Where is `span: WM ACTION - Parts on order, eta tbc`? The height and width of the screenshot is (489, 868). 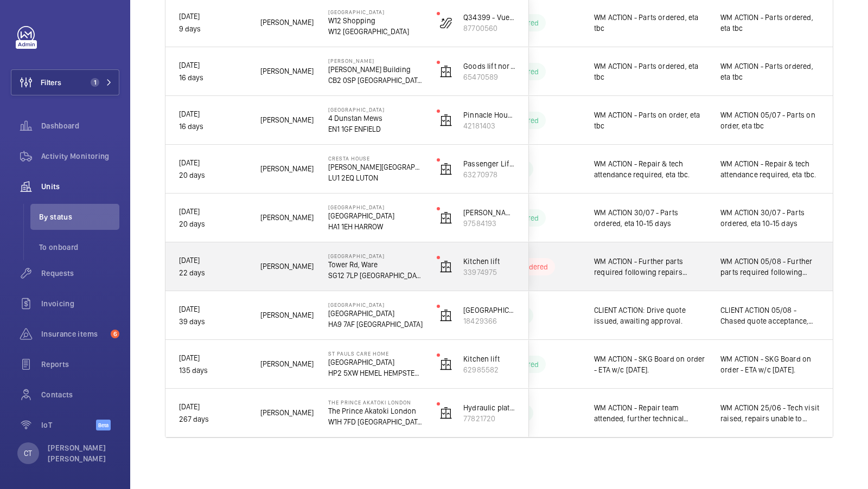 span: WM ACTION - Parts on order, eta tbc is located at coordinates (649, 121).